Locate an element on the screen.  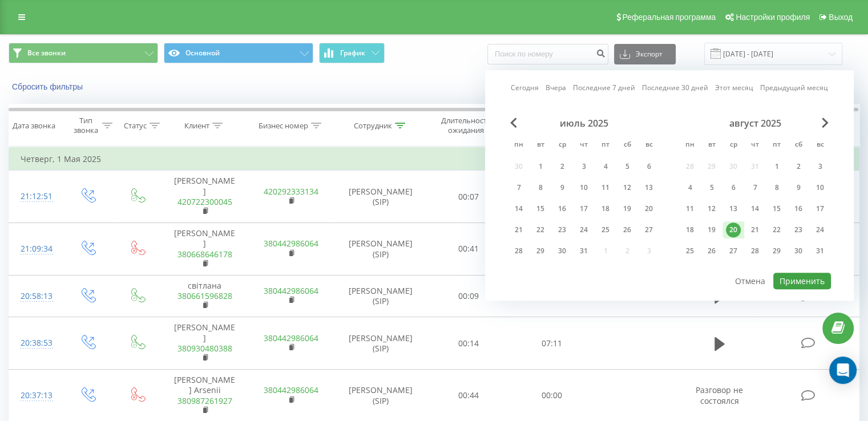
div: Статус is located at coordinates (135, 125).